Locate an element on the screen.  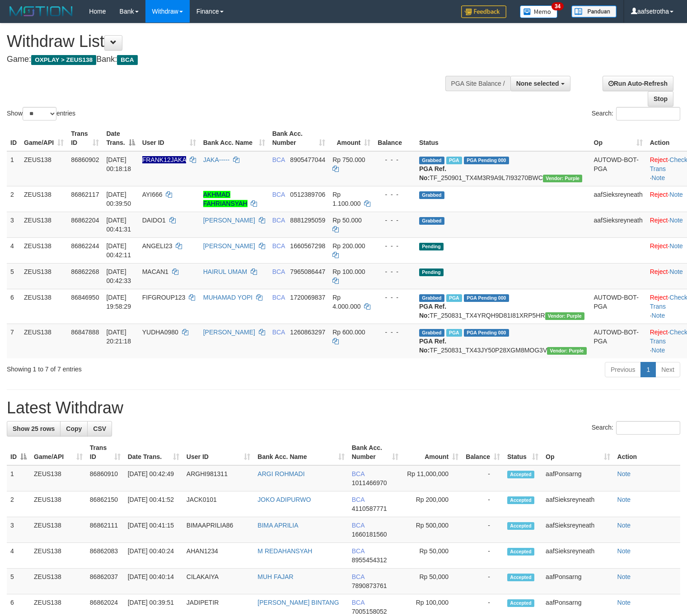
span: Rp 600.000 is located at coordinates (348, 332).